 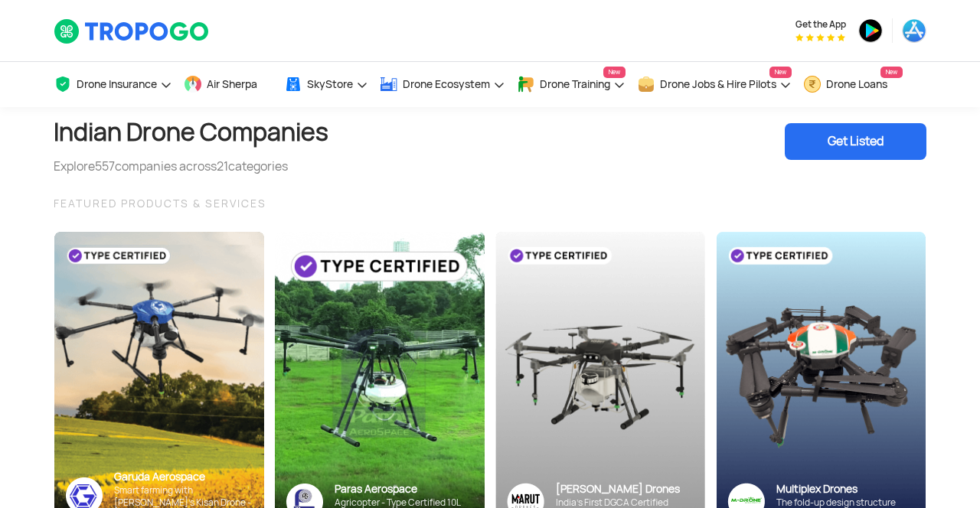 I want to click on img: TropoGo Logo, so click(x=132, y=32).